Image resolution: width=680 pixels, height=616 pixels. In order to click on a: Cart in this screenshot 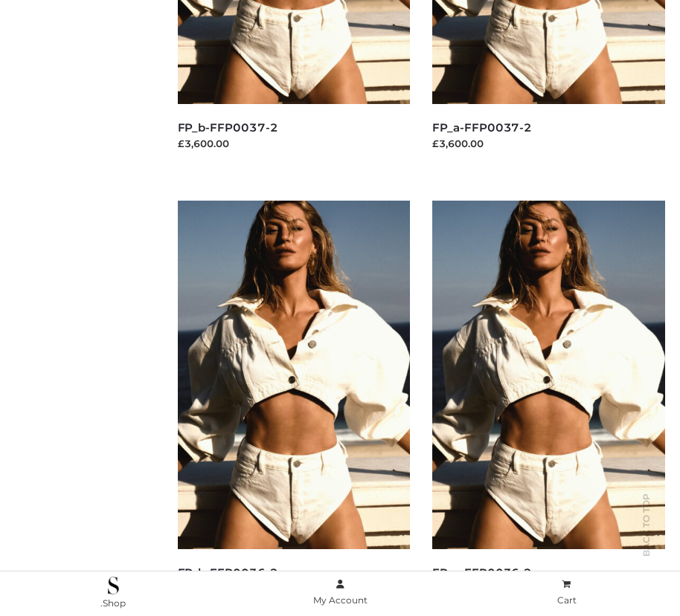, I will do `click(566, 593)`.